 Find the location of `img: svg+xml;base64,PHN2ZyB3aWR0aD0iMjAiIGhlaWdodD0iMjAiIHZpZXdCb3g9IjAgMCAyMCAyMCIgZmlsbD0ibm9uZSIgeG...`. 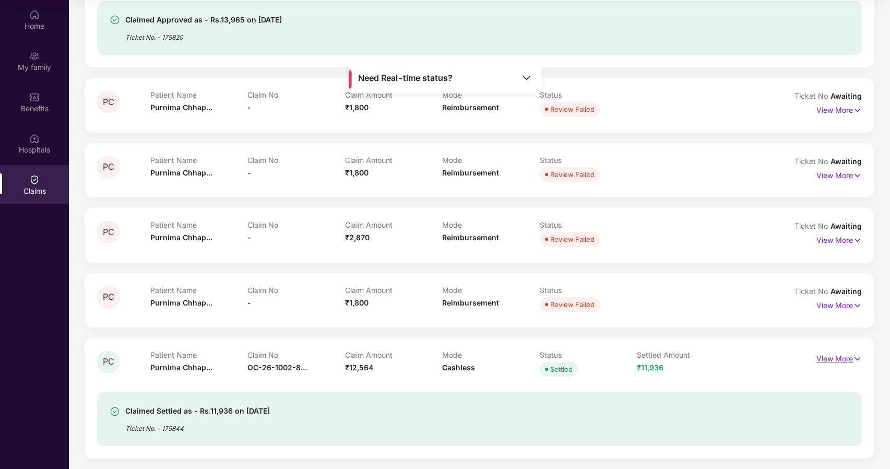

img: svg+xml;base64,PHN2ZyB3aWR0aD0iMjAiIGhlaWdodD0iMjAiIHZpZXdCb3g9IjAgMCAyMCAyMCIgZmlsbD0ibm9uZSIgeG... is located at coordinates (34, 56).